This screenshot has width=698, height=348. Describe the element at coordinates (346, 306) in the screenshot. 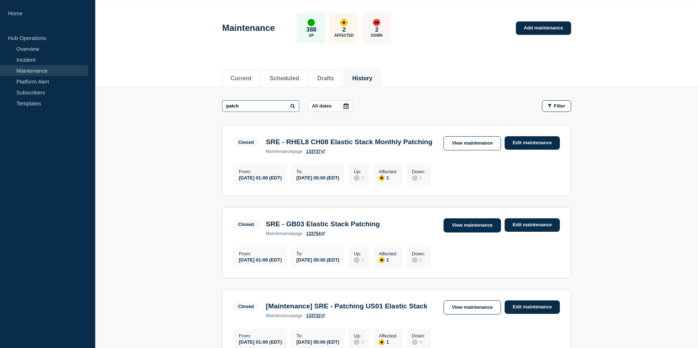

I see `h3: [Maintenance] SRE - Patching US01 Elastic Stack` at that location.